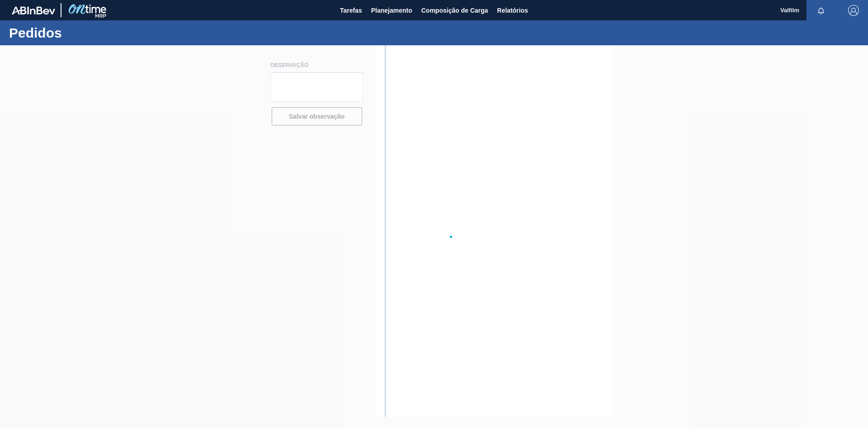 The height and width of the screenshot is (428, 868). What do you see at coordinates (854, 10) in the screenshot?
I see `img: Logout` at bounding box center [854, 10].